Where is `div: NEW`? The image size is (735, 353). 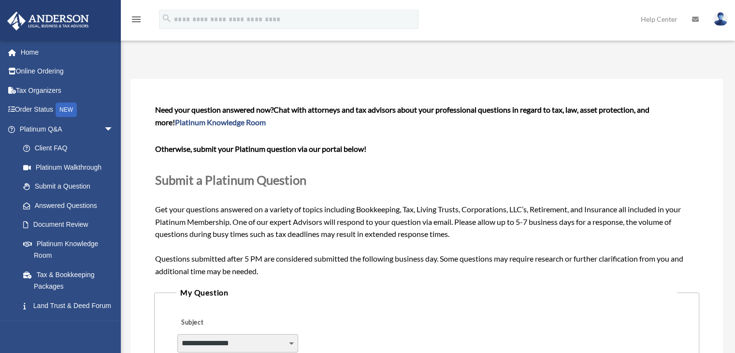 div: NEW is located at coordinates (66, 110).